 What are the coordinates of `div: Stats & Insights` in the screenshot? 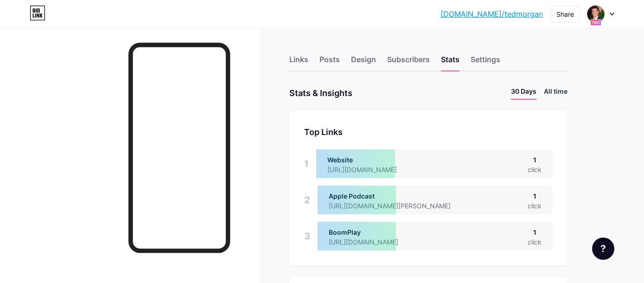 It's located at (321, 93).